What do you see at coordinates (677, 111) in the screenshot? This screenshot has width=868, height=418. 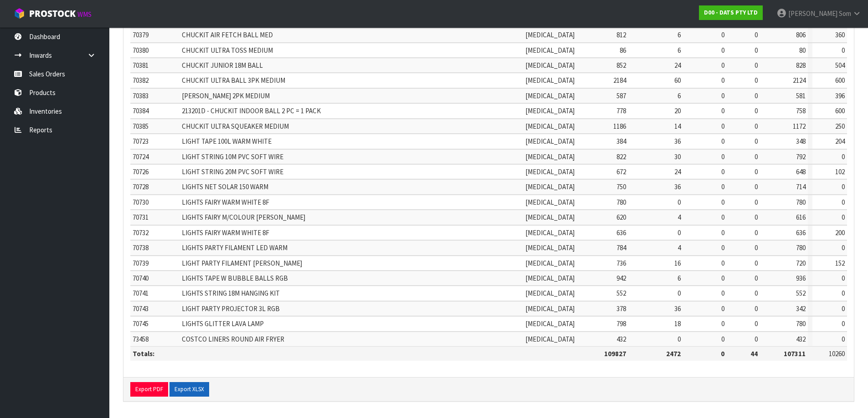 I see `span: 20` at bounding box center [677, 111].